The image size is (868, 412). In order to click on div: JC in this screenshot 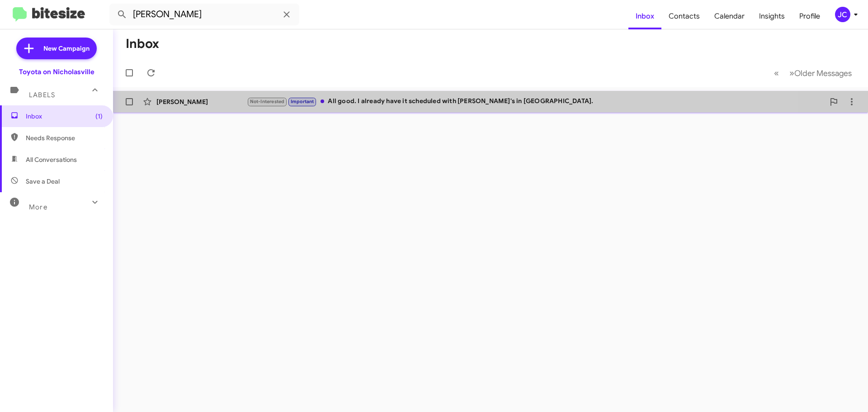, I will do `click(842, 14)`.